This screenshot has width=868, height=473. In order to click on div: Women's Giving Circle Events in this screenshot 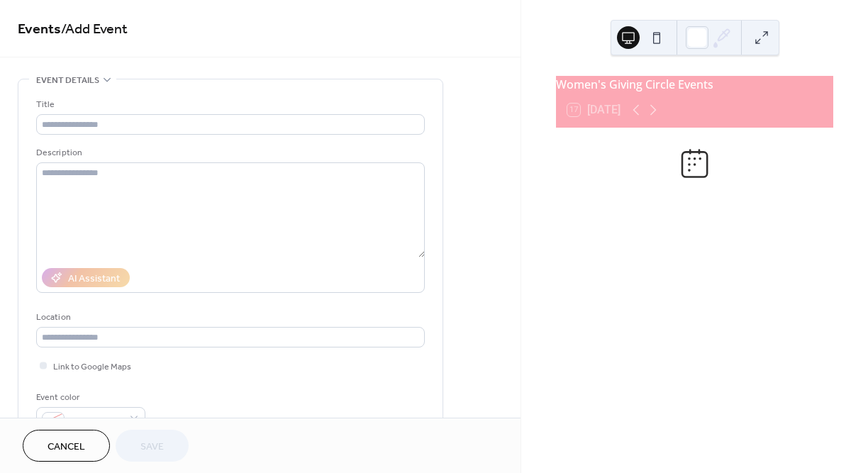, I will do `click(694, 85)`.